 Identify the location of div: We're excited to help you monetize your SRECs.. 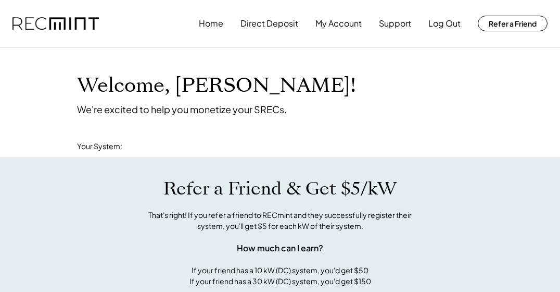
(182, 109).